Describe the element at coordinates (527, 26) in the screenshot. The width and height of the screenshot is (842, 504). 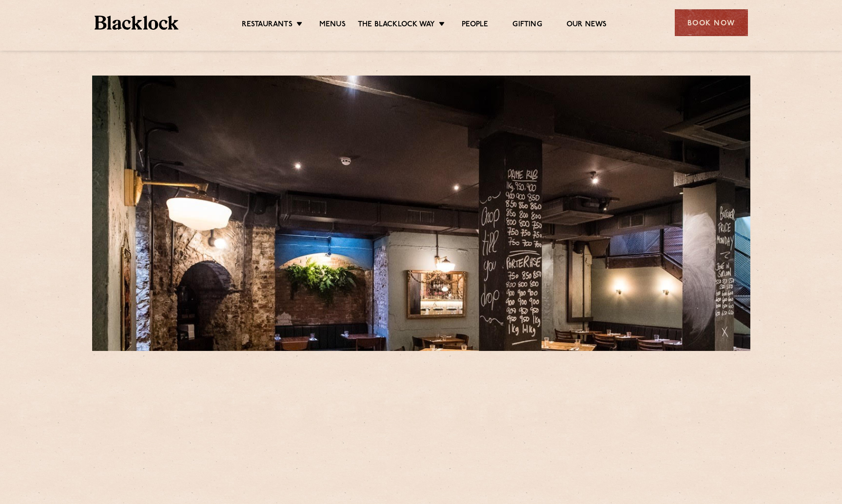
I see `a: Gifting` at that location.